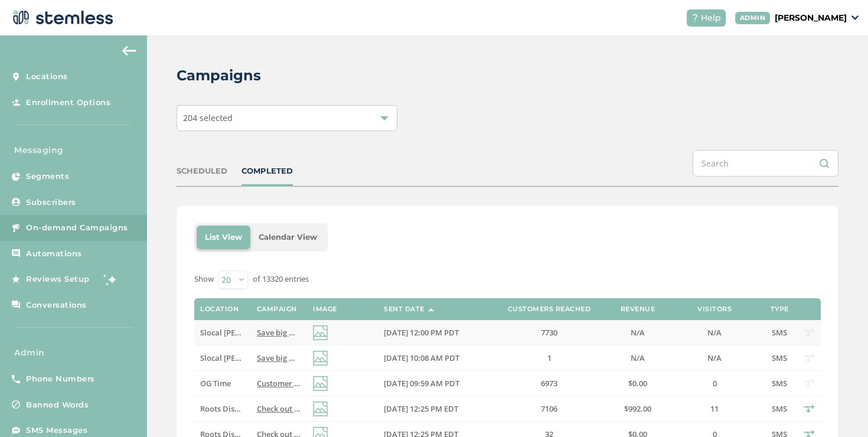 The width and height of the screenshot is (868, 437). I want to click on span: Automations, so click(54, 254).